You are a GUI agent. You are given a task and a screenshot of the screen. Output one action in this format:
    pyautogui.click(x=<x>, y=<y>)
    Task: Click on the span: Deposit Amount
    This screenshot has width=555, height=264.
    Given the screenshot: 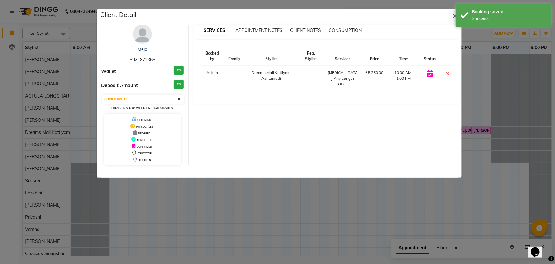 What is the action you would take?
    pyautogui.click(x=120, y=85)
    